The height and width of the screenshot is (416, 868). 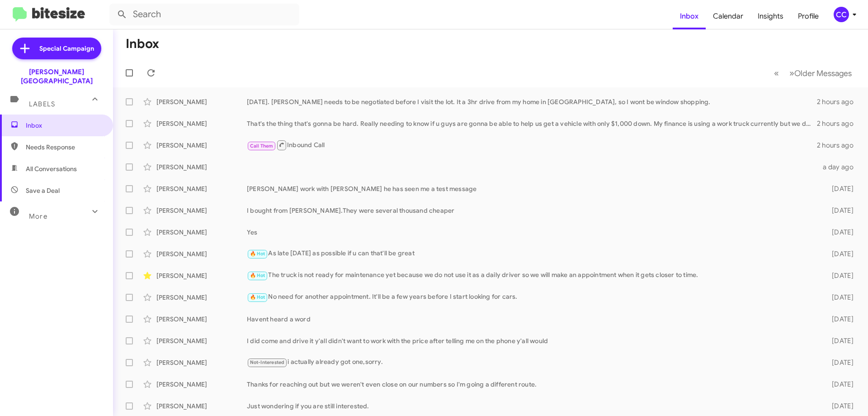 I want to click on div: Inbound Call, so click(x=532, y=145).